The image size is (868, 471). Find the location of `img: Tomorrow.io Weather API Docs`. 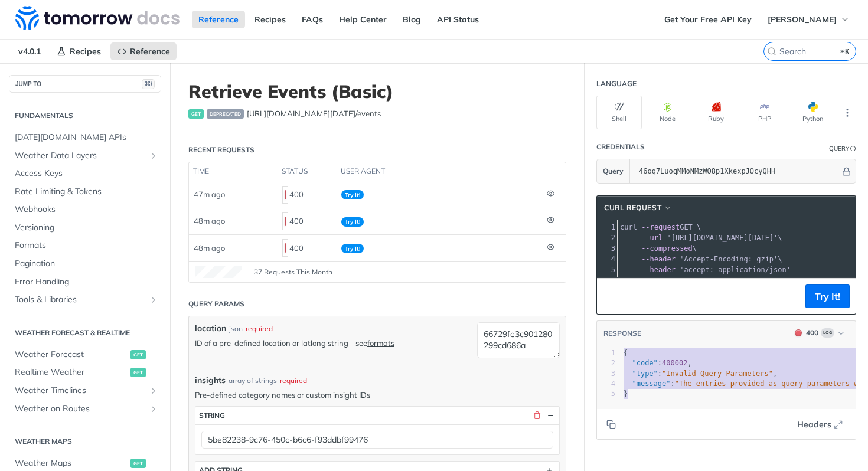

img: Tomorrow.io Weather API Docs is located at coordinates (98, 19).